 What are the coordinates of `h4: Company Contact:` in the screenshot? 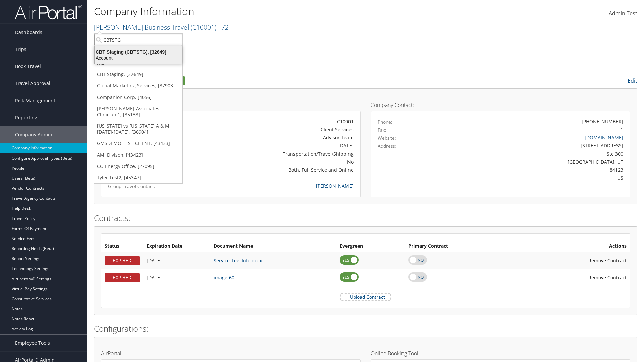 It's located at (501, 105).